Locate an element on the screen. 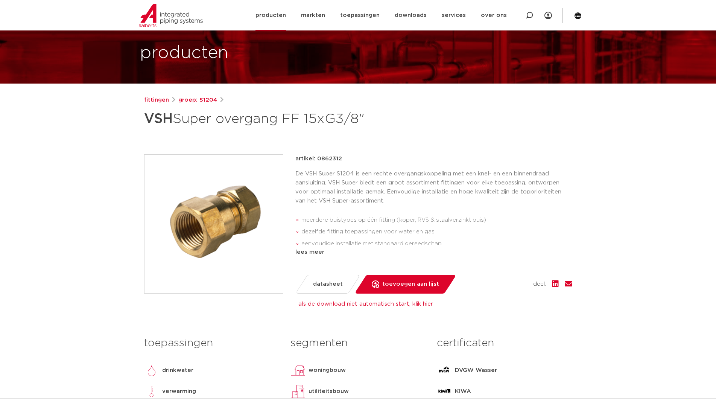 The width and height of the screenshot is (716, 399). strong: VSH is located at coordinates (158, 119).